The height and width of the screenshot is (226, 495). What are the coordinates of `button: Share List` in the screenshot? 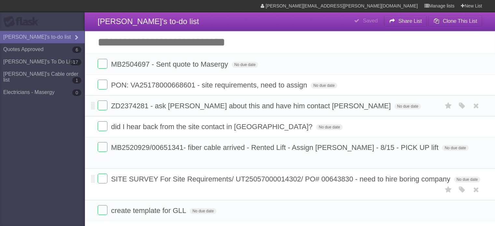 It's located at (405, 21).